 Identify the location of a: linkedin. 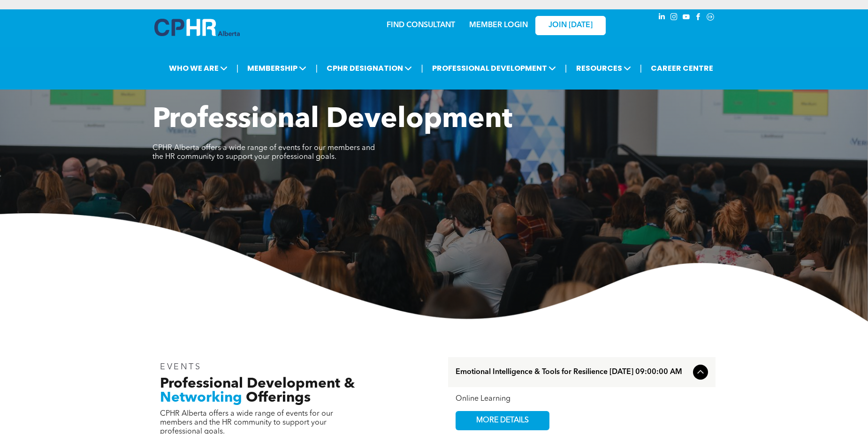
(661, 18).